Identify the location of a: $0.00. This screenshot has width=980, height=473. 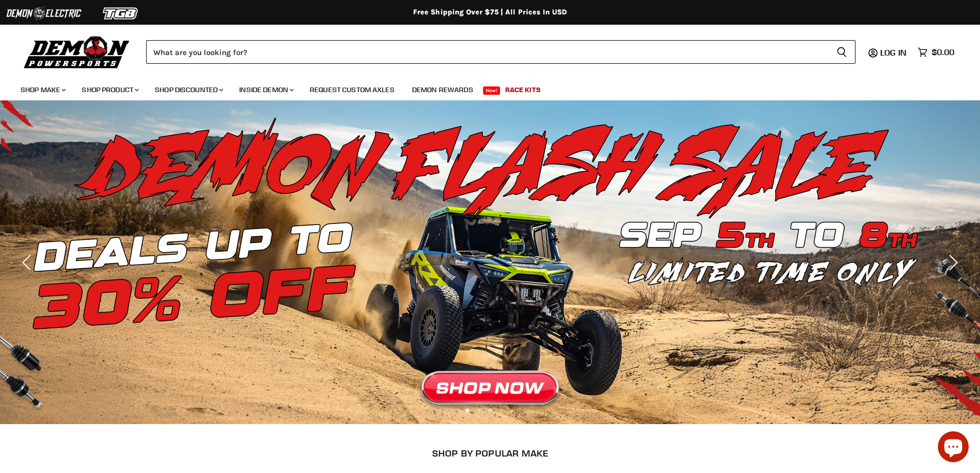
(935, 52).